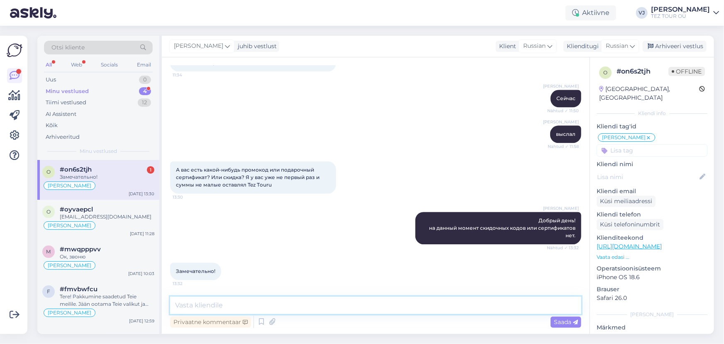 The width and height of the screenshot is (724, 344). Describe the element at coordinates (109, 65) in the screenshot. I see `div: Socials` at that location.